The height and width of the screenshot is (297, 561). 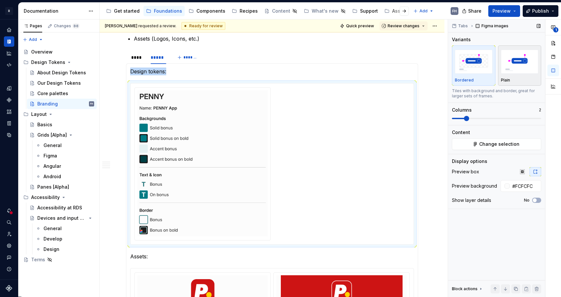 I want to click on span: Publish, so click(x=540, y=11).